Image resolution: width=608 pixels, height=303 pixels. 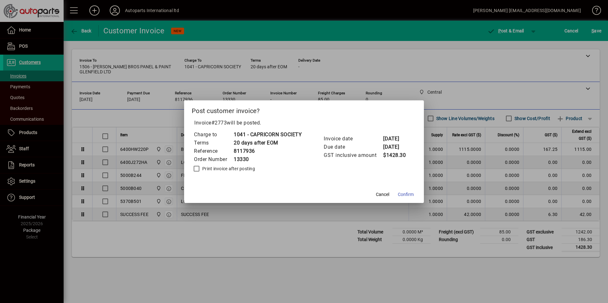 What do you see at coordinates (406, 195) in the screenshot?
I see `span: Confirm` at bounding box center [406, 195].